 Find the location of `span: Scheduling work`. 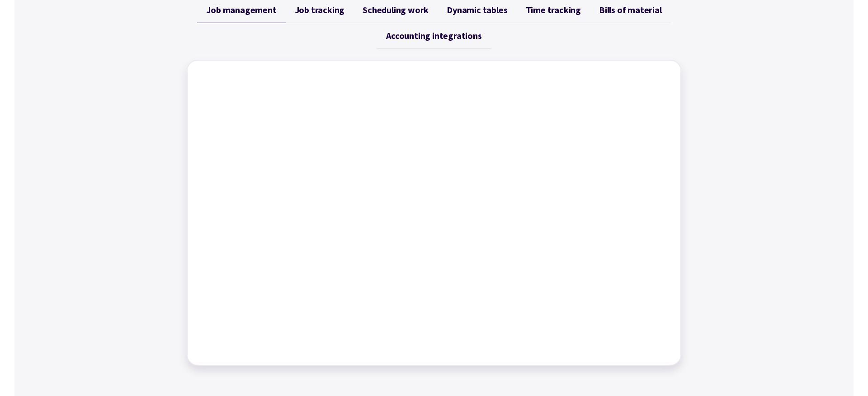

span: Scheduling work is located at coordinates (396, 10).